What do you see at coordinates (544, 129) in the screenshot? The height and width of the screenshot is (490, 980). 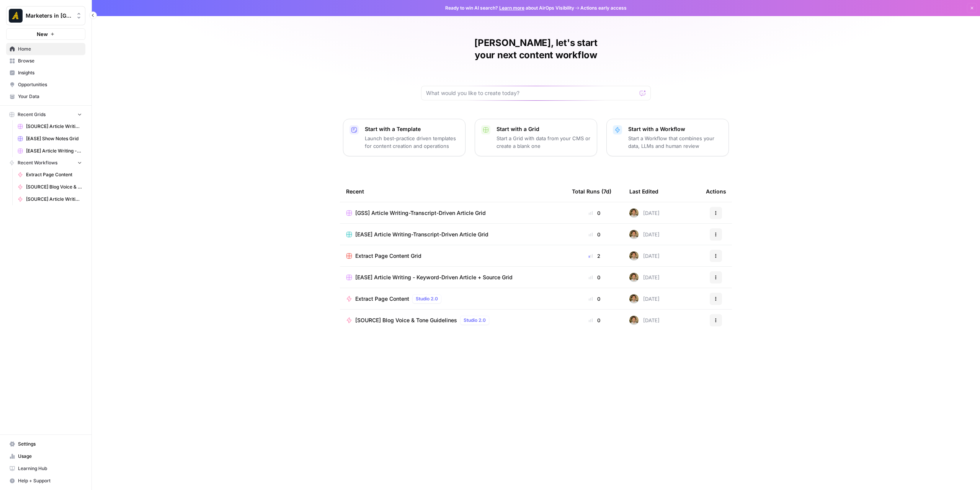 I see `p: Start with a Grid` at bounding box center [544, 129].